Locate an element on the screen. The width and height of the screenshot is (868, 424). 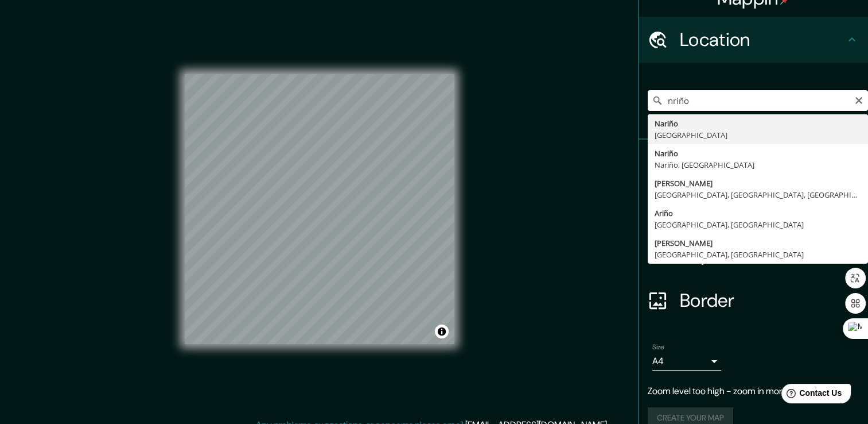
canvas: Map is located at coordinates (319, 209).